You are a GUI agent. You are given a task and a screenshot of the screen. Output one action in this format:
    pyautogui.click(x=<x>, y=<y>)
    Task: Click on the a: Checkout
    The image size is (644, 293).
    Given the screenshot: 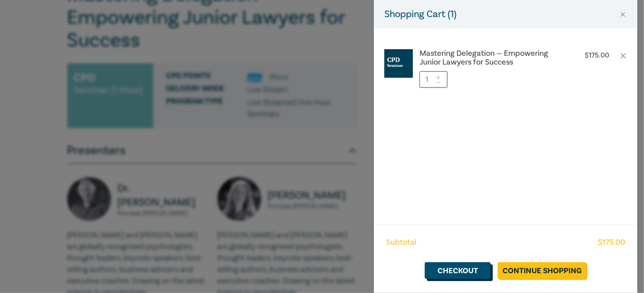 What is the action you would take?
    pyautogui.click(x=458, y=271)
    